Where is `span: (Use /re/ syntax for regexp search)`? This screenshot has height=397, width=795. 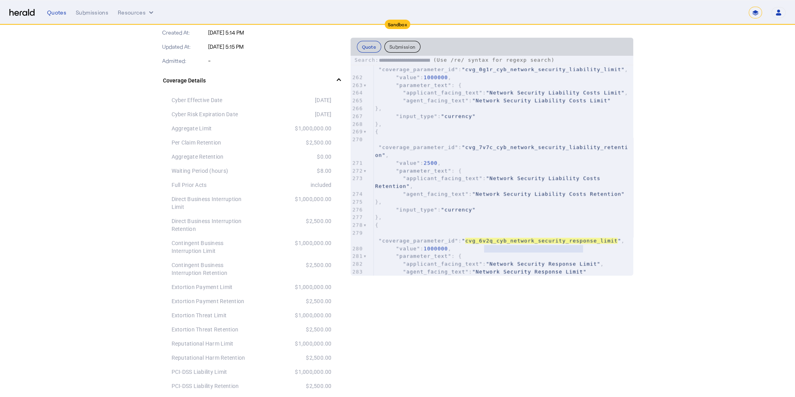
span: (Use /re/ syntax for regexp search) is located at coordinates (494, 60).